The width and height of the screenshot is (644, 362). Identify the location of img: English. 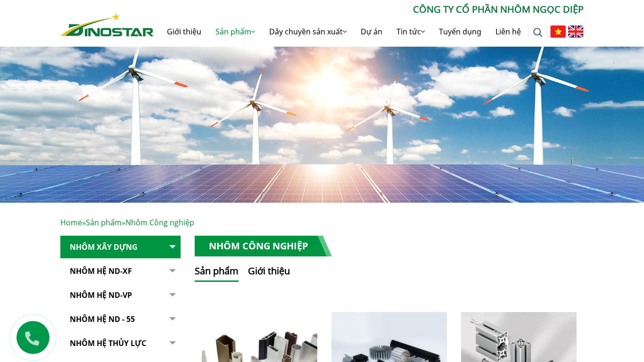
(575, 31).